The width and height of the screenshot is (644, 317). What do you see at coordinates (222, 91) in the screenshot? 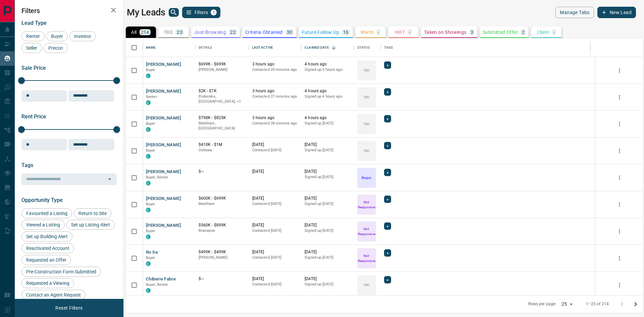
I see `p: $2K - $7K` at bounding box center [222, 91].